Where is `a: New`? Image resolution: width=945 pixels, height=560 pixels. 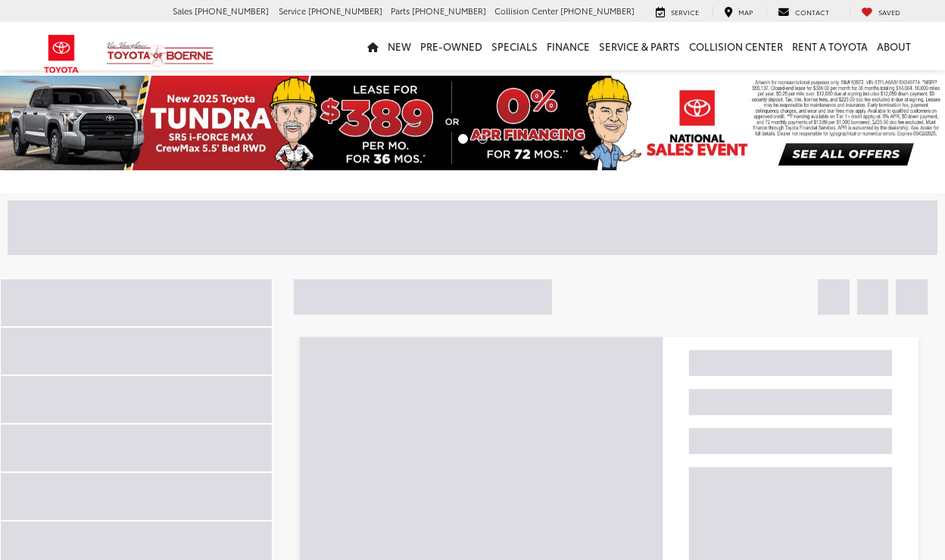
a: New is located at coordinates (399, 46).